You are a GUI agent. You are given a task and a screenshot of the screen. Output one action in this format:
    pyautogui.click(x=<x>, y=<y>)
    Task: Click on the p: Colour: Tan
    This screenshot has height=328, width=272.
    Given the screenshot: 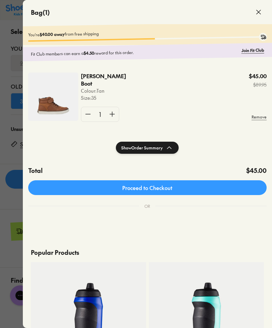 What is the action you would take?
    pyautogui.click(x=110, y=91)
    